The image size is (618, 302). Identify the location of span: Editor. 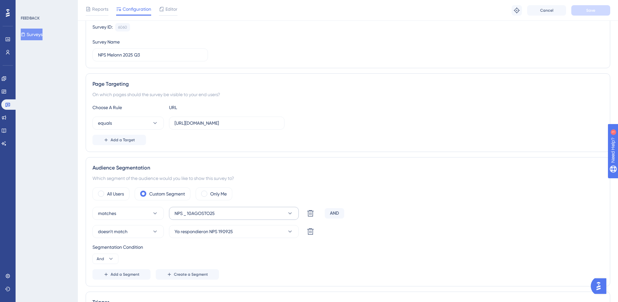
(171, 9).